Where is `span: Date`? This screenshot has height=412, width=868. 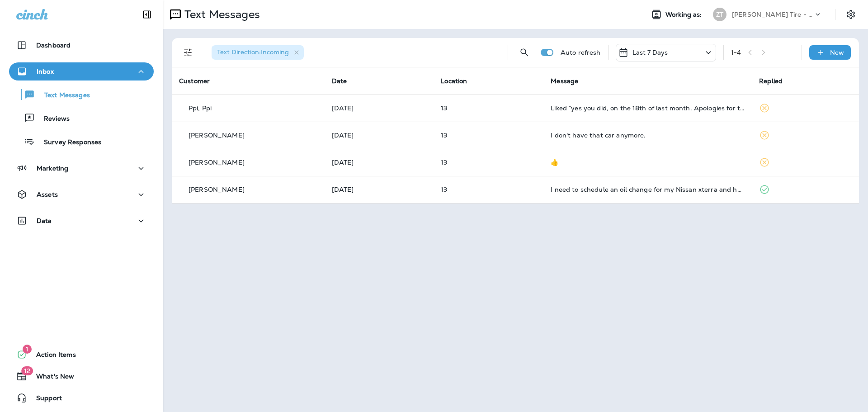
span: Date is located at coordinates (340, 81).